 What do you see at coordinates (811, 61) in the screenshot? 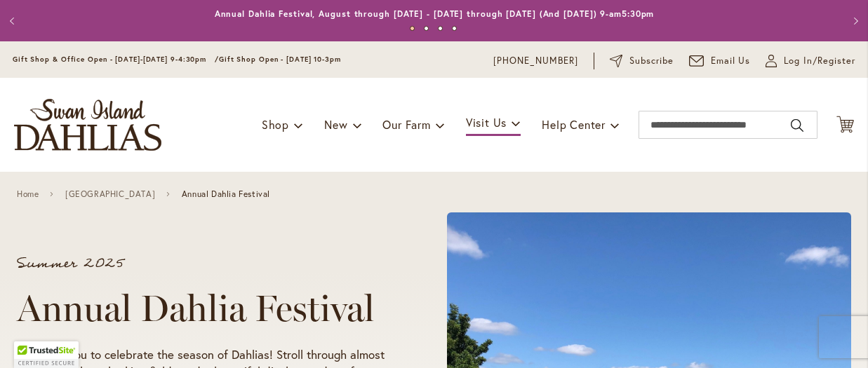
I see `a: Log In/Register` at bounding box center [811, 61].